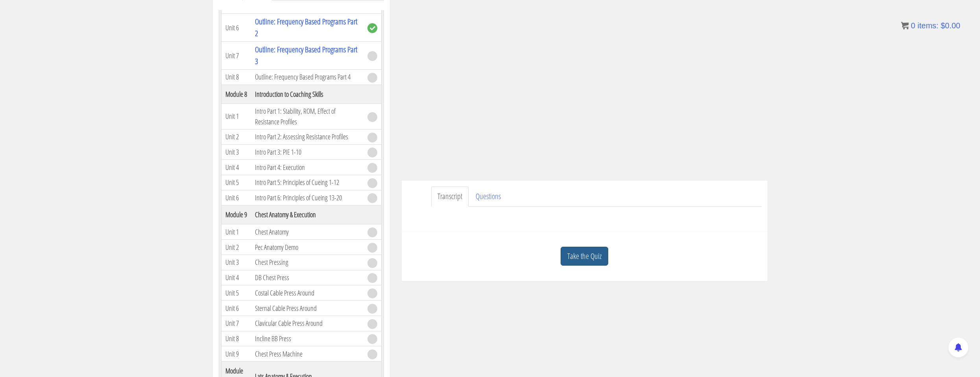  I want to click on td: Intro Part 5: Principles of Cueing 1-12, so click(308, 183).